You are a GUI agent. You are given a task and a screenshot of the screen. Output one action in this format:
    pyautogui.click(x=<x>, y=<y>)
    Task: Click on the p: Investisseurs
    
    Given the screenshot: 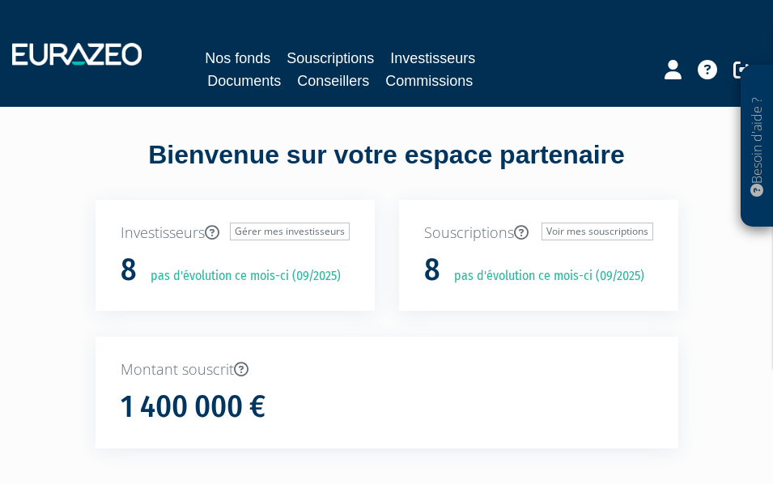 What is the action you would take?
    pyautogui.click(x=235, y=233)
    